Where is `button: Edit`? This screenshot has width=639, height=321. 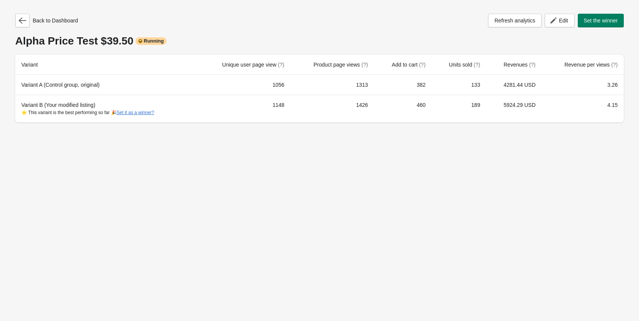 button: Edit is located at coordinates (560, 21).